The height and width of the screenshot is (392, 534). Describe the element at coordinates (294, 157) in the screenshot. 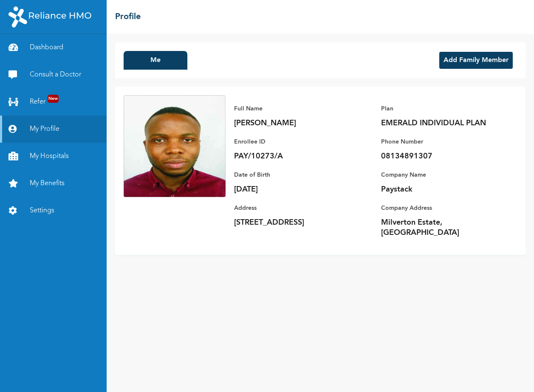

I see `p: PAY/10273/A` at that location.